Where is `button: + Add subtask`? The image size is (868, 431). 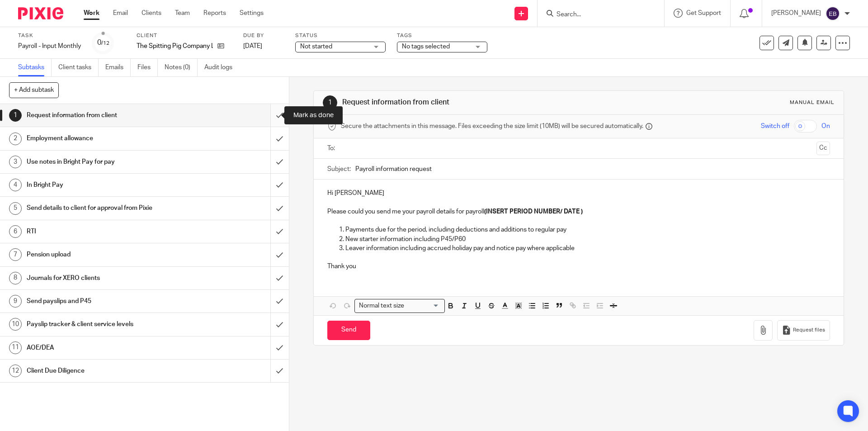
button: + Add subtask is located at coordinates (34, 90).